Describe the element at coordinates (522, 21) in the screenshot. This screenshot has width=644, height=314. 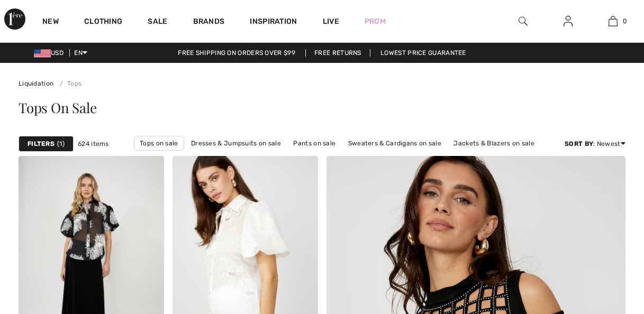
I see `img: search the website` at that location.